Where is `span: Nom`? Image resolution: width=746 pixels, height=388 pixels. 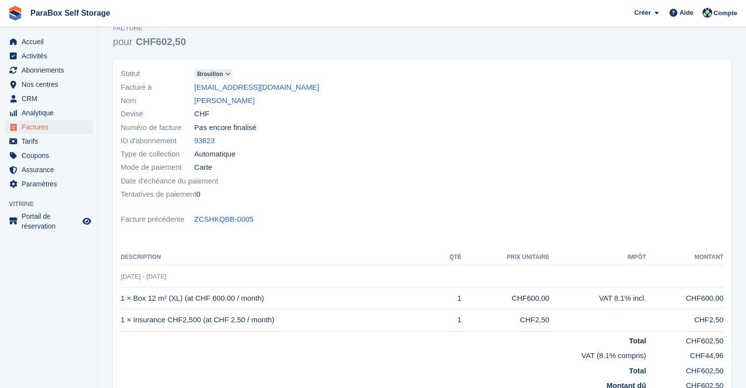
span: Nom is located at coordinates (157, 101).